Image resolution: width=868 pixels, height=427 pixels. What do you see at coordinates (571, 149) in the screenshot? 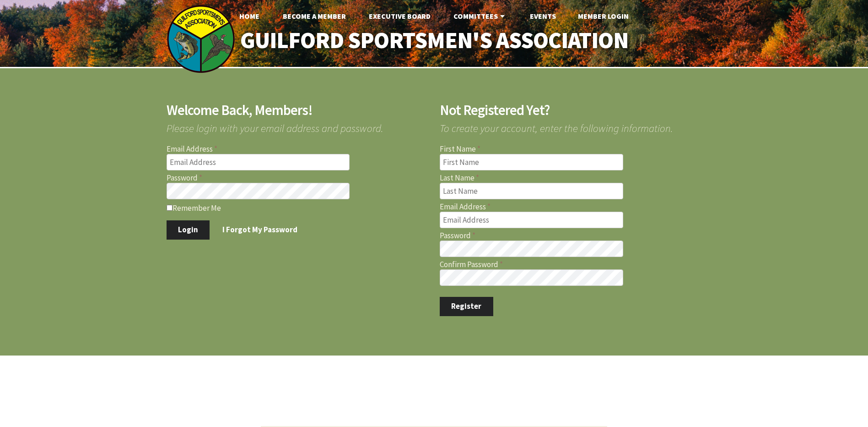
I see `label: First Name` at bounding box center [571, 149].